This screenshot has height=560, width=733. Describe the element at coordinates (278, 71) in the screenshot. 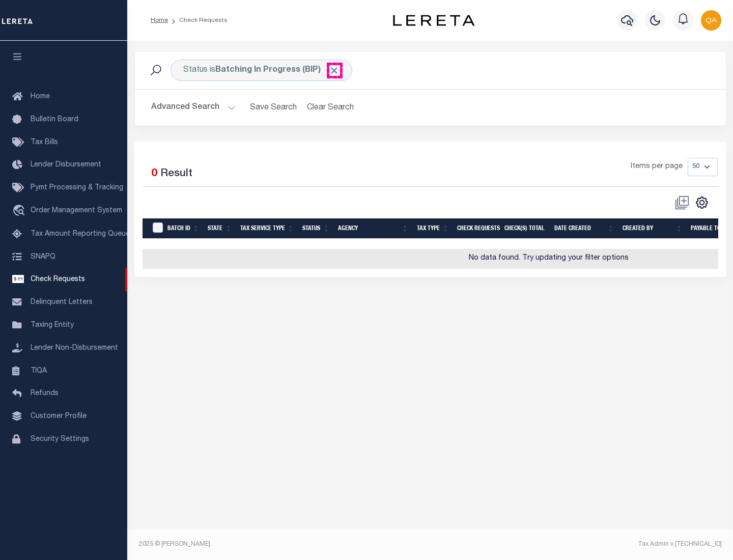

I see `b: Batching In Progress (BIP)` at that location.